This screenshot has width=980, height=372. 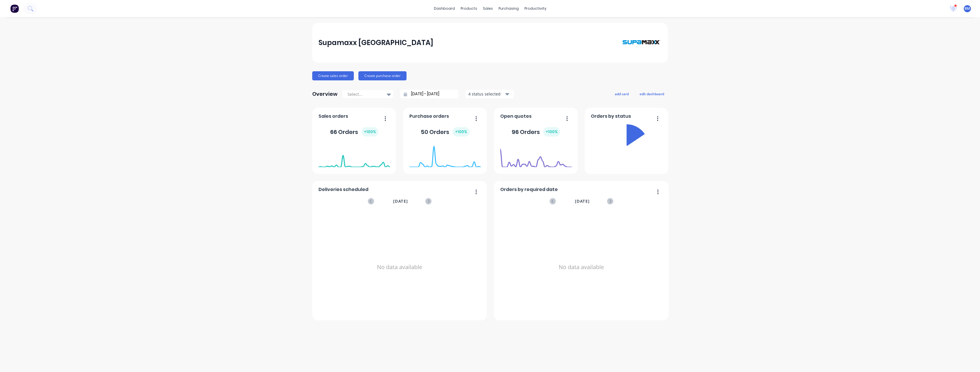 What do you see at coordinates (14, 9) in the screenshot?
I see `img: Factory` at bounding box center [14, 9].